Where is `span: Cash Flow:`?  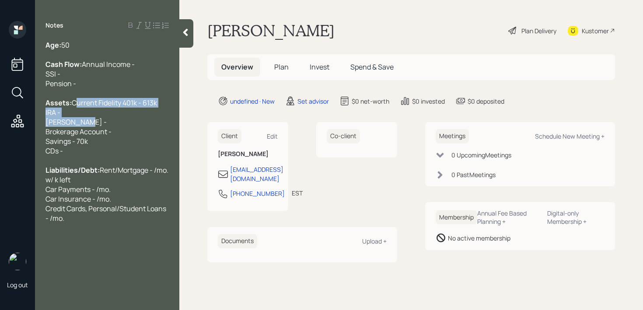
span: Cash Flow: is located at coordinates (63, 64).